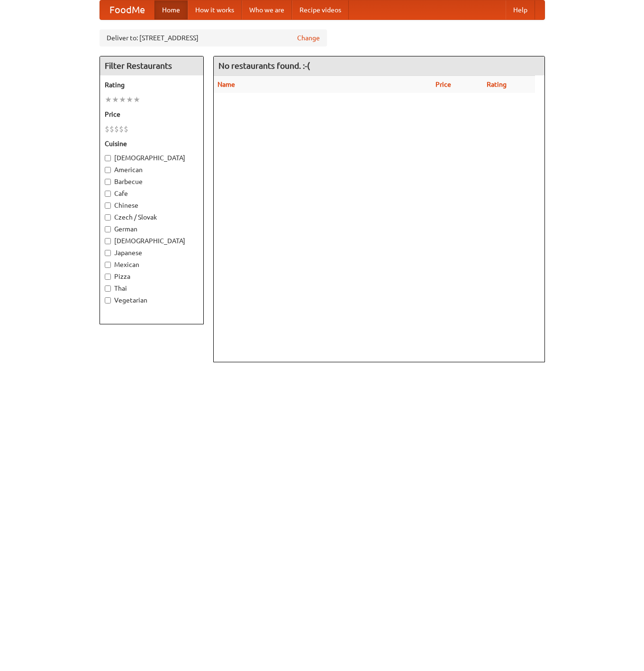  What do you see at coordinates (127, 10) in the screenshot?
I see `a: FoodMe` at bounding box center [127, 10].